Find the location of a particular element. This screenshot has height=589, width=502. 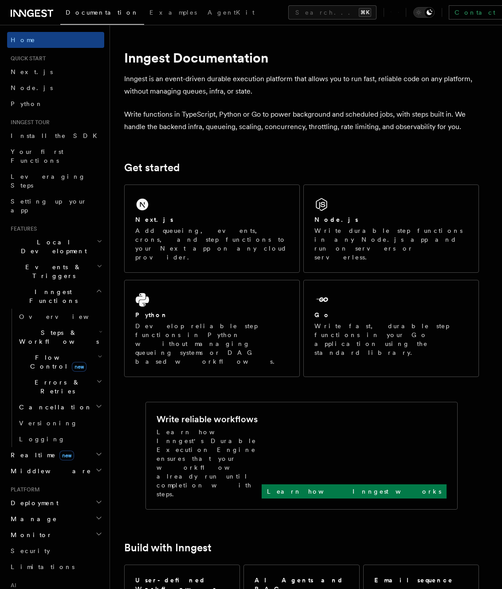

span: Features is located at coordinates (22, 229).